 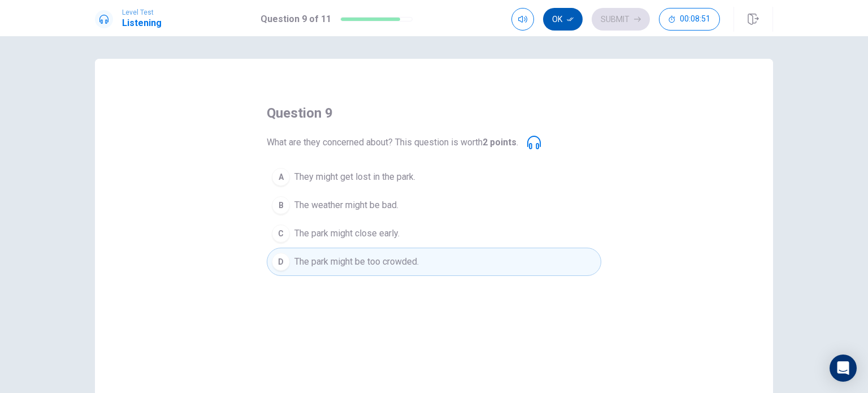 What do you see at coordinates (689, 19) in the screenshot?
I see `button: 00:08:51` at bounding box center [689, 19].